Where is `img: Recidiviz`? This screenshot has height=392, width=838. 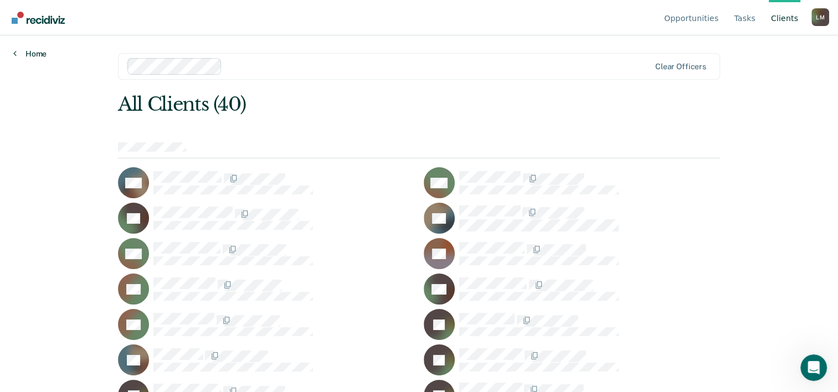
img: Recidiviz is located at coordinates (38, 18).